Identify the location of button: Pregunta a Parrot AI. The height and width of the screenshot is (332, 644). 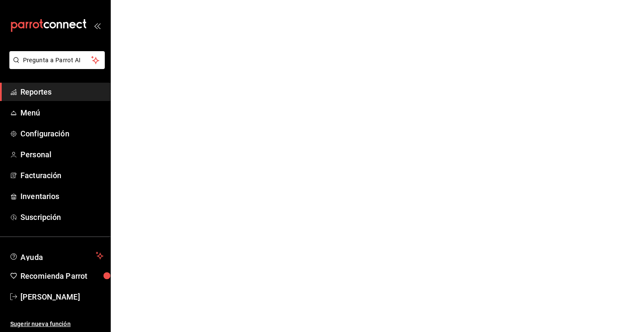
(57, 60).